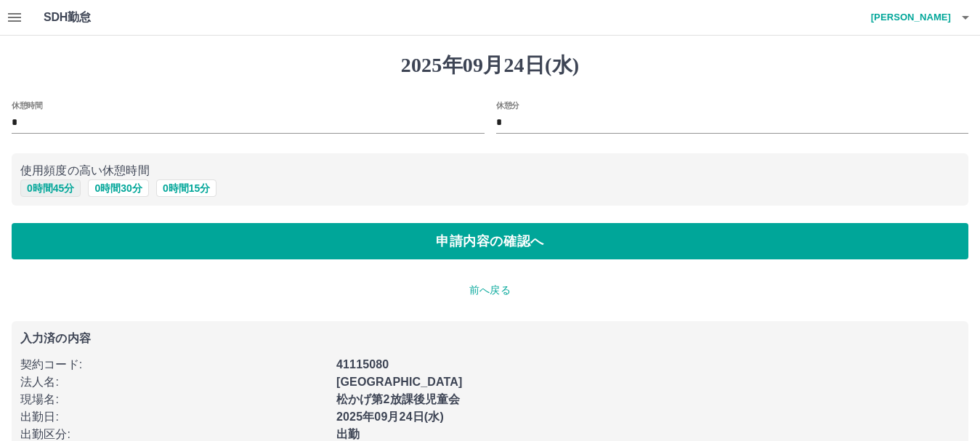  Describe the element at coordinates (398, 399) in the screenshot. I see `b: 松かげ第2放課後児童会` at that location.